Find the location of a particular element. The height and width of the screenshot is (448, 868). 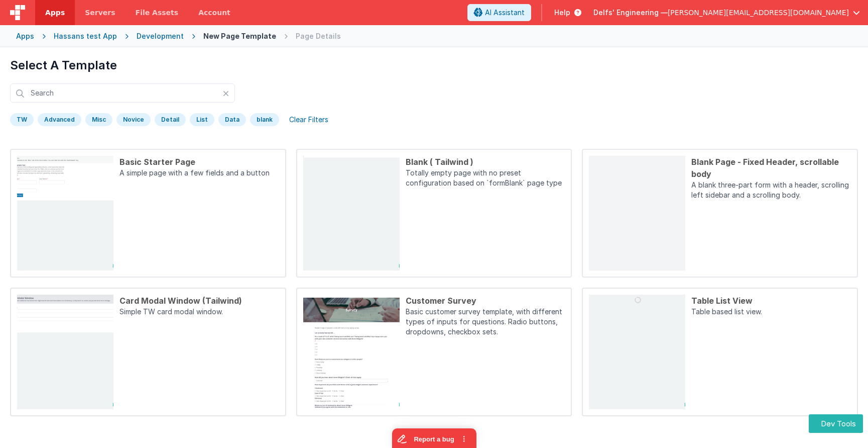

button: Dev Tools is located at coordinates (836, 423).